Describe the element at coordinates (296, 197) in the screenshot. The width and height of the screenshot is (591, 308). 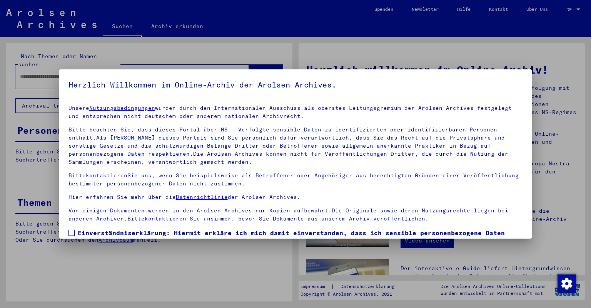
I see `p: Hier erfahren Sie mehr über die der Arolsen Archives.` at that location.